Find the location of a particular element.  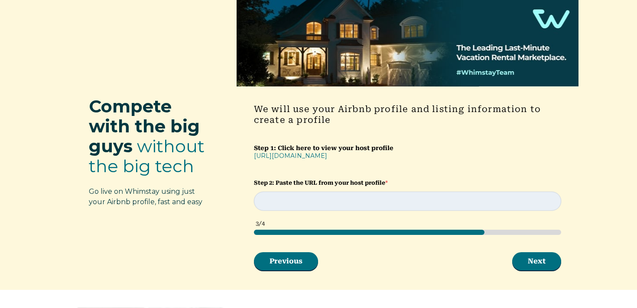

div: 3/4 is located at coordinates (408, 224).